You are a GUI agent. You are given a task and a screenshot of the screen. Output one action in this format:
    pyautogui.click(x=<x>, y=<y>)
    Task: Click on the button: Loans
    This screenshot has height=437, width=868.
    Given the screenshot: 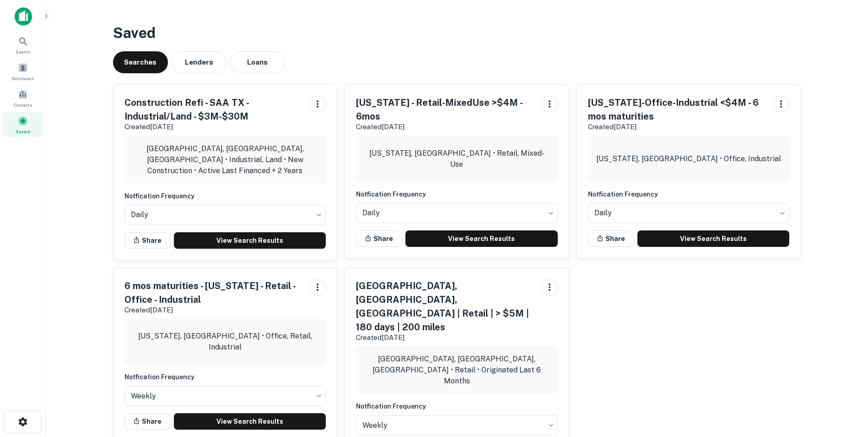 What is the action you would take?
    pyautogui.click(x=258, y=63)
    